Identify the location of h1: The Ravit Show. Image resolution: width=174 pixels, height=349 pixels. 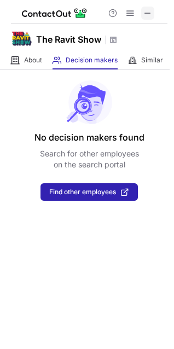
(68, 39).